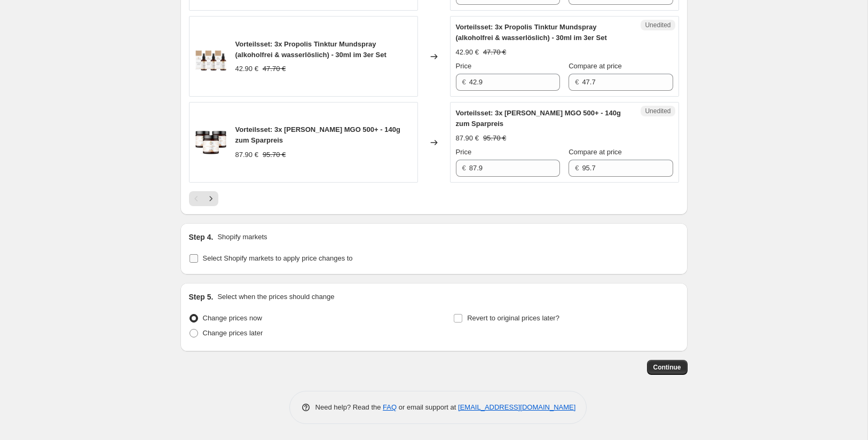  I want to click on p: Select when the prices should change, so click(276, 297).